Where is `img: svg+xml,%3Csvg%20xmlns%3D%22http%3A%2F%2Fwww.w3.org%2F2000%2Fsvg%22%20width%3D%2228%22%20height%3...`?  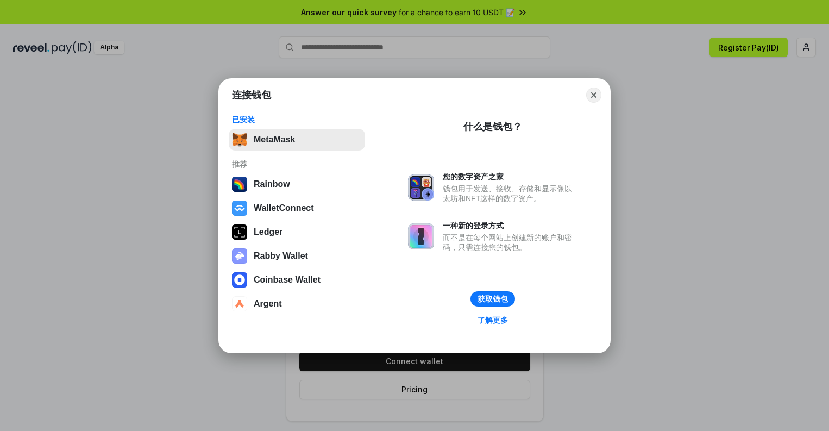 img: svg+xml,%3Csvg%20xmlns%3D%22http%3A%2F%2Fwww.w3.org%2F2000%2Fsvg%22%20width%3D%2228%22%20height%3... is located at coordinates (239, 232).